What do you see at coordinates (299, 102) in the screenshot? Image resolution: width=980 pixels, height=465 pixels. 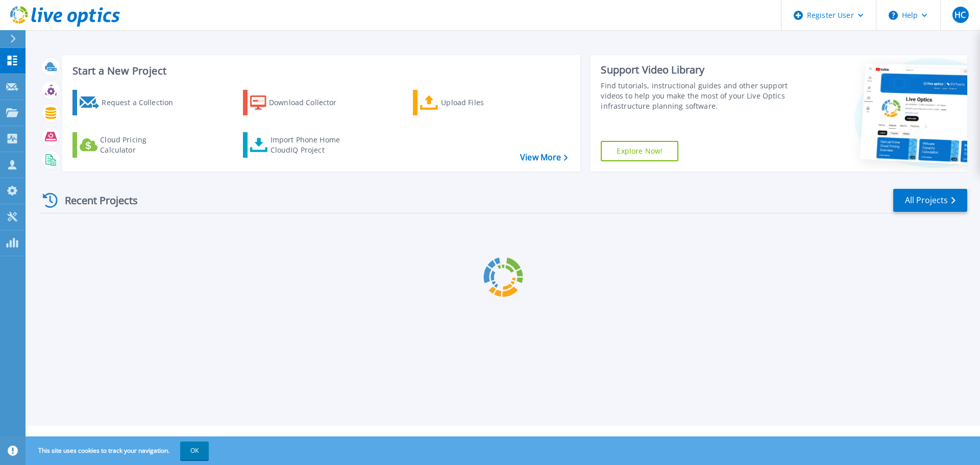 I see `a: Download Collector` at bounding box center [299, 102].